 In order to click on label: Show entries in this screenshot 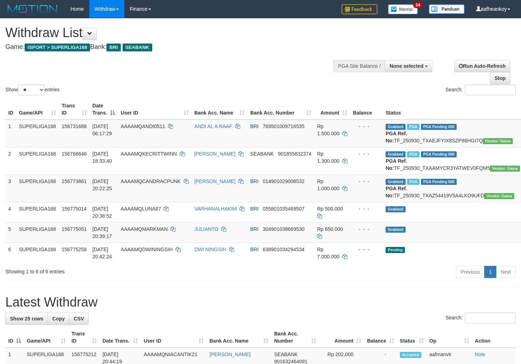, I will do `click(33, 90)`.